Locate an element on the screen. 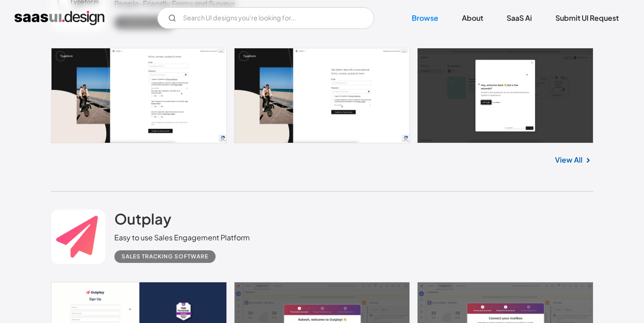 The height and width of the screenshot is (323, 644). a: Browse is located at coordinates (425, 18).